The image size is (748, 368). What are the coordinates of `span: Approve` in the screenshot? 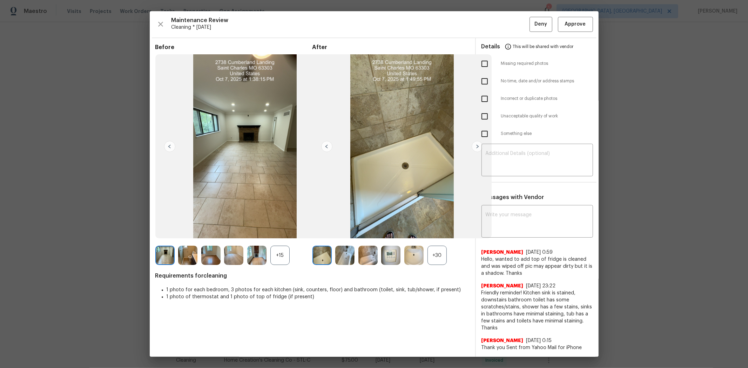 It's located at (576, 24).